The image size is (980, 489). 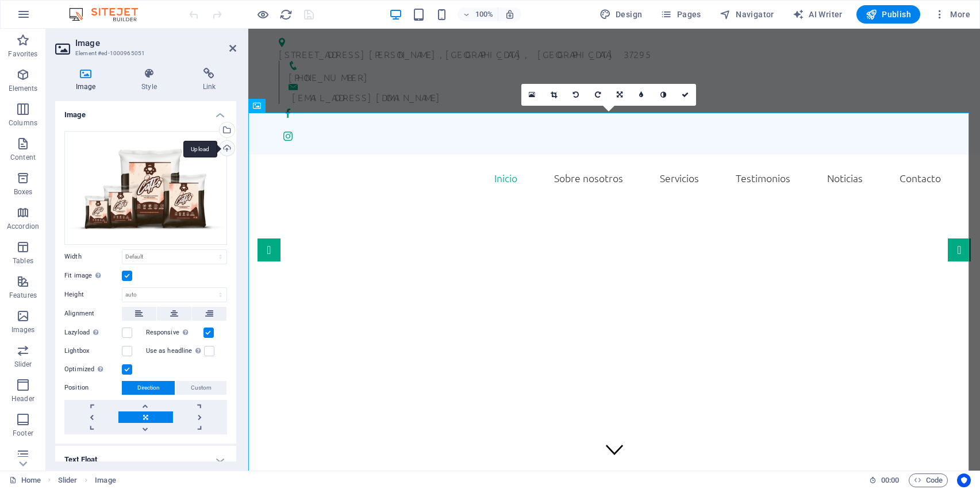 I want to click on span: More, so click(x=952, y=14).